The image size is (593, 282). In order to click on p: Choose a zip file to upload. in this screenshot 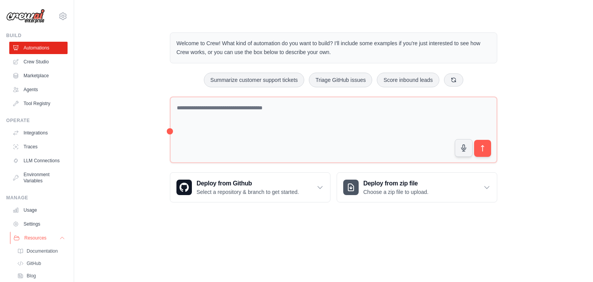, I will do `click(396, 192)`.